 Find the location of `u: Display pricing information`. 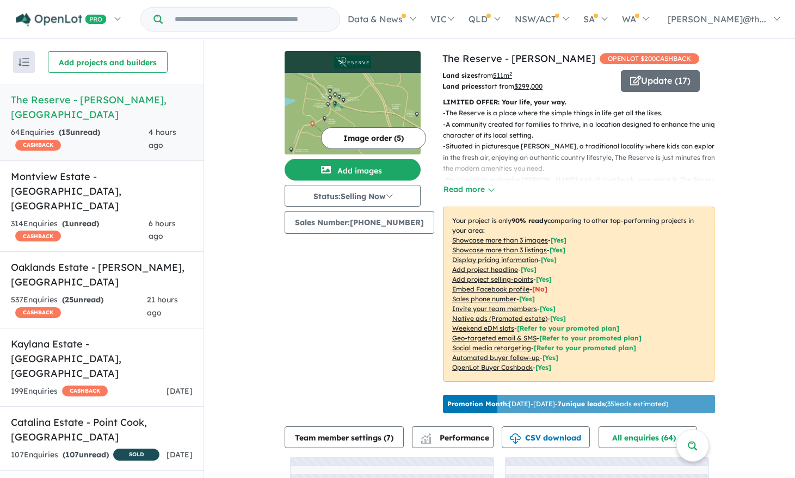

u: Display pricing information is located at coordinates (495, 260).